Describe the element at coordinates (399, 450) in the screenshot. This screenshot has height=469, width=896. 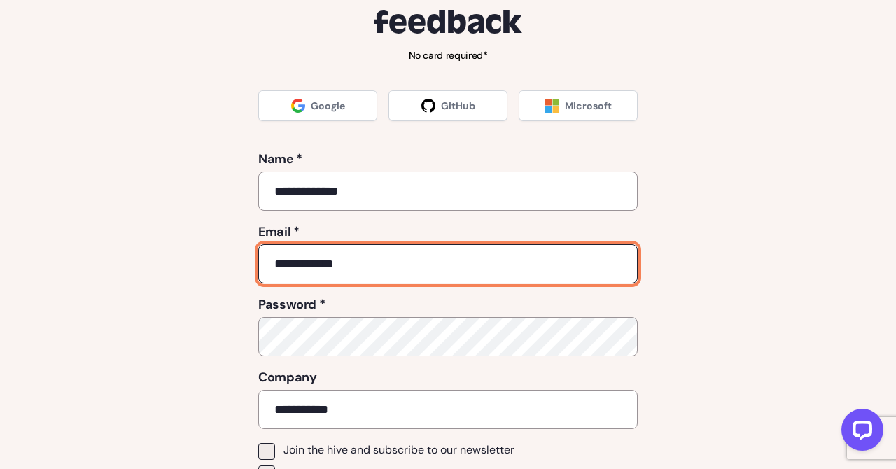
I see `span: Join the hive and subscribe to our newsletter` at that location.